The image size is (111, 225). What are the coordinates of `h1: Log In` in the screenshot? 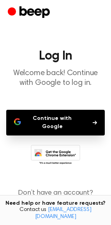 It's located at (55, 56).